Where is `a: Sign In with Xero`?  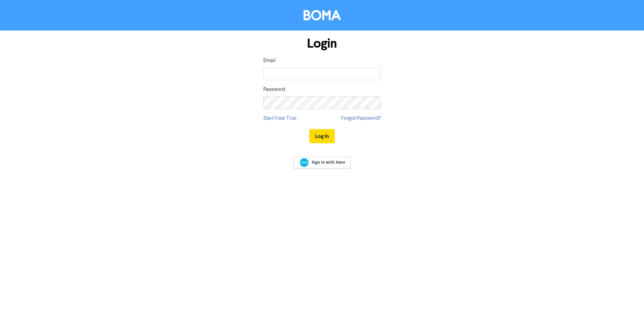
a: Sign In with Xero is located at coordinates (322, 163).